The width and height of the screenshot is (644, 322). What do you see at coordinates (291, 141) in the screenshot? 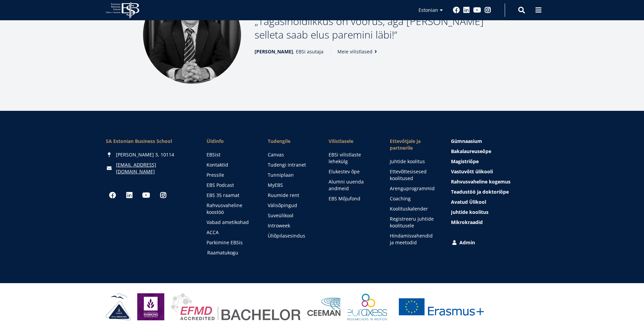
I see `a: Tudengile` at bounding box center [291, 141].